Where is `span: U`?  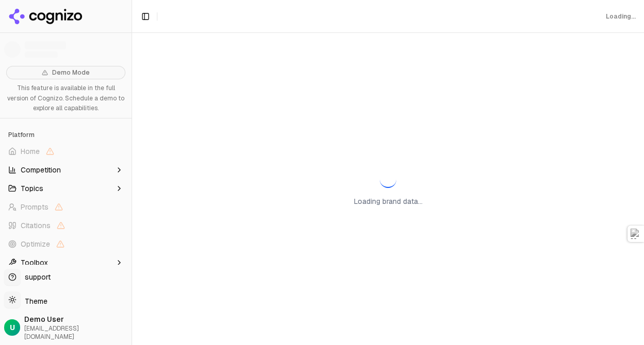 span: U is located at coordinates (12, 328).